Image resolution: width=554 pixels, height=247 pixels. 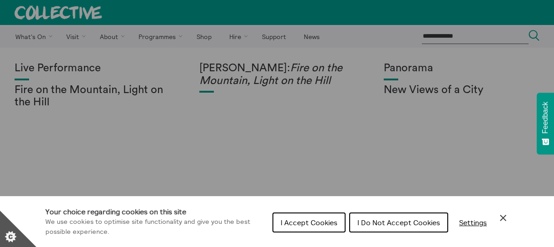 I want to click on button: Feedback - Show survey, so click(x=545, y=123).